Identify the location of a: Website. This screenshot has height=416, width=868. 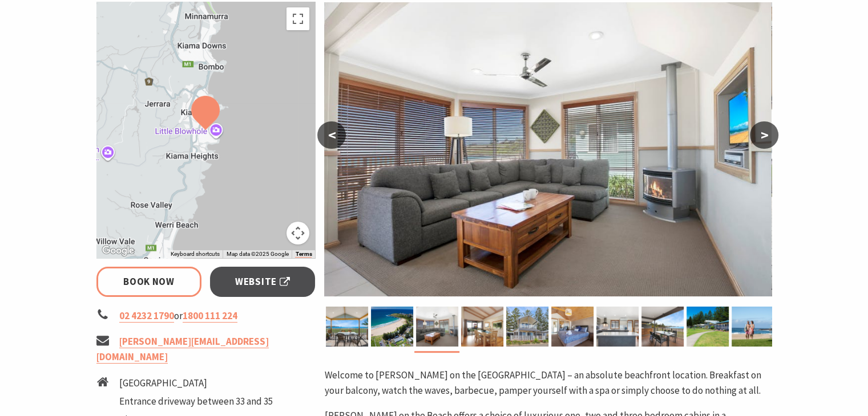
(263, 282).